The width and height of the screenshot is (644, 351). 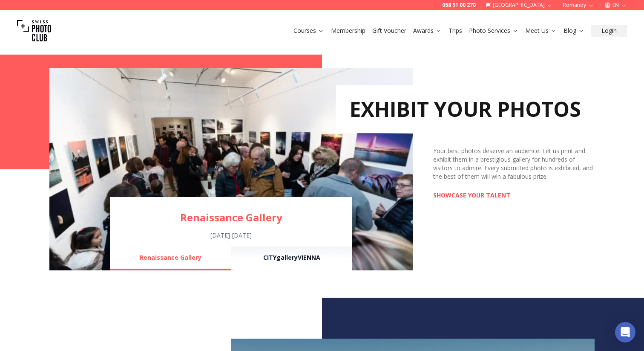 What do you see at coordinates (231, 218) in the screenshot?
I see `a: Renaissance Gallery` at bounding box center [231, 218].